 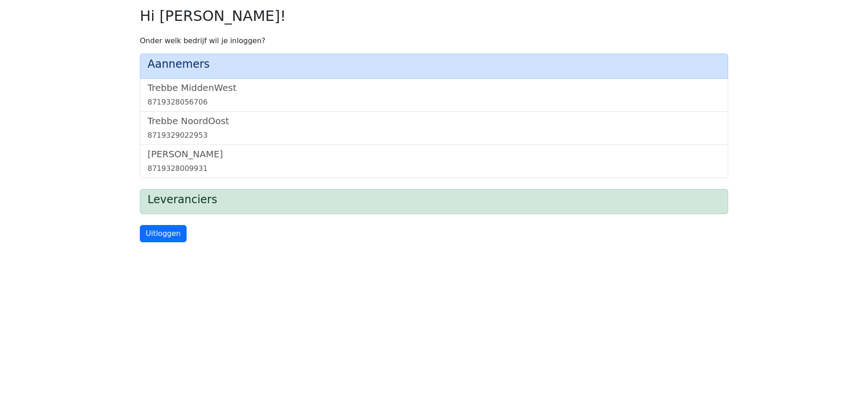 I want to click on h5: Trebbe MiddenWest, so click(x=434, y=87).